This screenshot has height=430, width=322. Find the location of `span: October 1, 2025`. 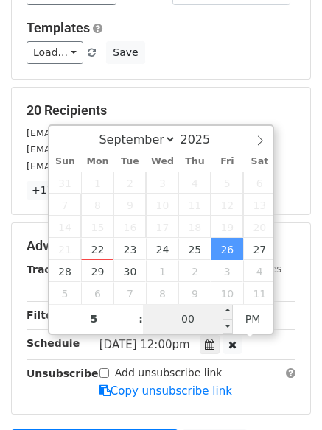

span: October 1, 2025 is located at coordinates (162, 271).